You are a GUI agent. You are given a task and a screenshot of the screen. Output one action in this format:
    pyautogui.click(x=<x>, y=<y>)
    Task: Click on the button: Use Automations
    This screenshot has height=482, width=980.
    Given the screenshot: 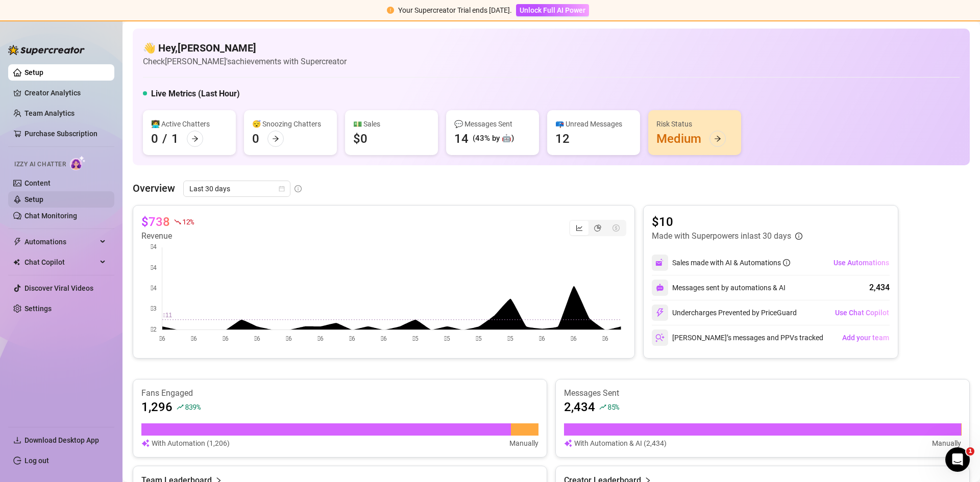 What is the action you would take?
    pyautogui.click(x=861, y=263)
    